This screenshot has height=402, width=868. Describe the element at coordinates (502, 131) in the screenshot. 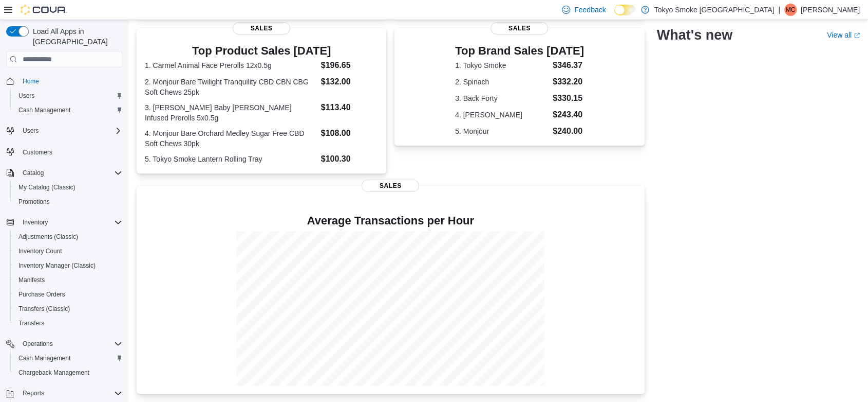

I see `dt: 5. Monjour` at that location.